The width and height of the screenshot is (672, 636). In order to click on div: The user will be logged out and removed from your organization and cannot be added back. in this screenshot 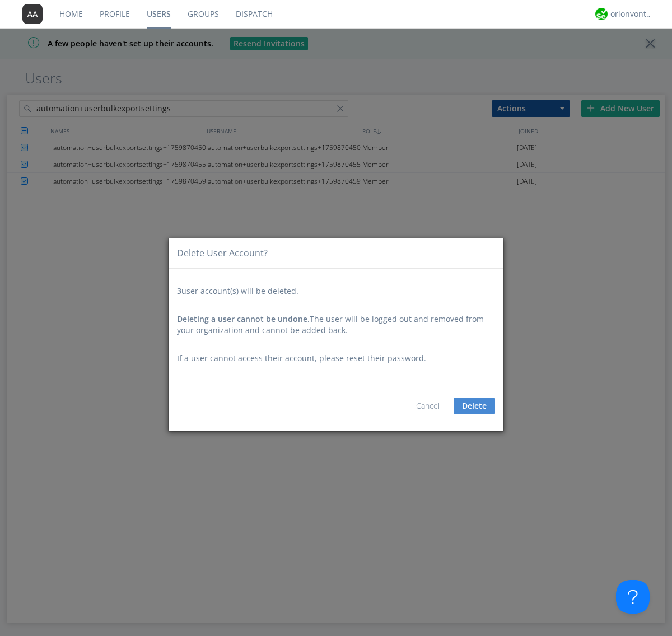, I will do `click(336, 325)`.